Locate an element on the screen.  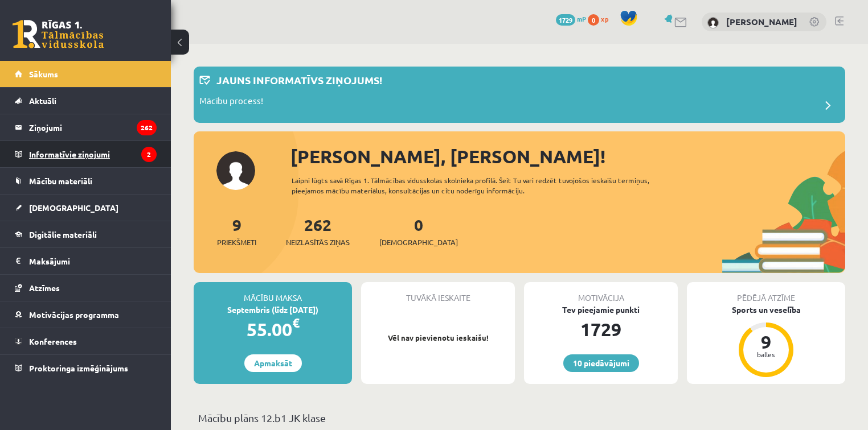
span: Proktoringa izmēģinājums is located at coordinates (79, 368).